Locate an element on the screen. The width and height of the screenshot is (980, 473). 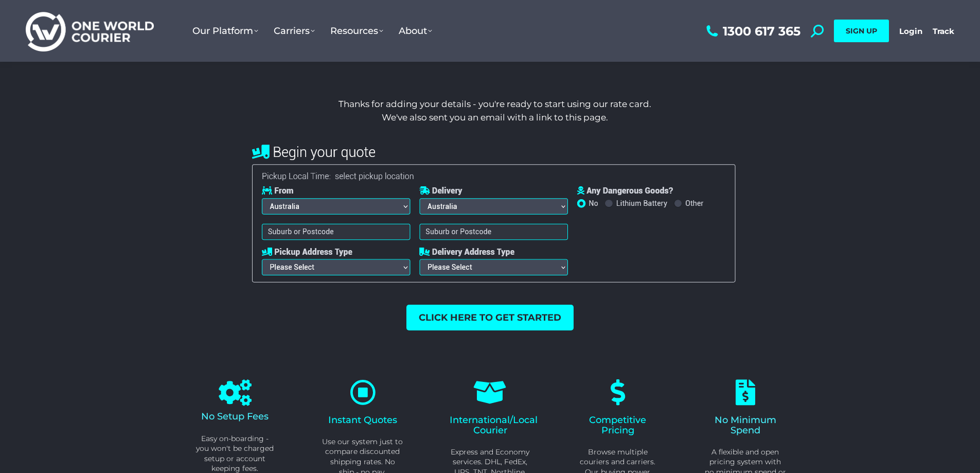
img: One World Courier is located at coordinates (89, 31).